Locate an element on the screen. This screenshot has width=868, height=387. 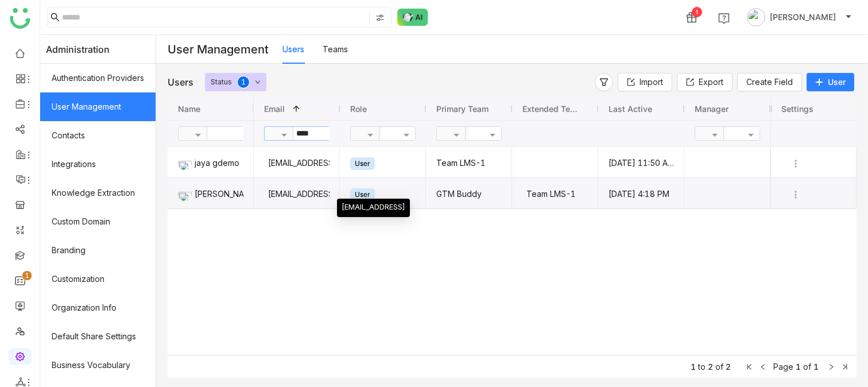
div: Users is located at coordinates (180, 82).